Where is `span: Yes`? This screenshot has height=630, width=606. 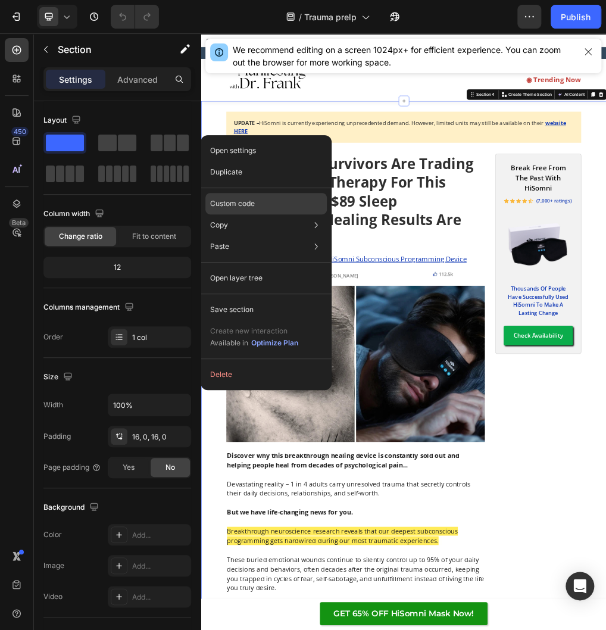
span: Yes is located at coordinates (129, 467).